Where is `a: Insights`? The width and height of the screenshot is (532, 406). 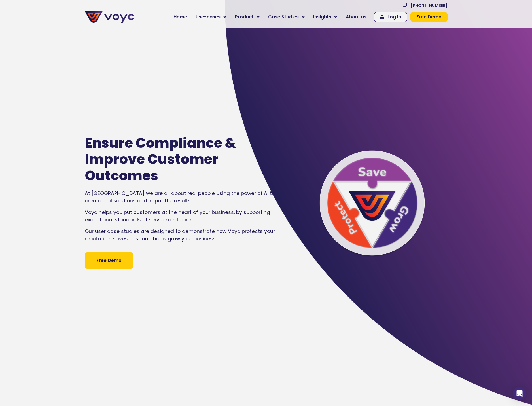 a: Insights is located at coordinates (325, 17).